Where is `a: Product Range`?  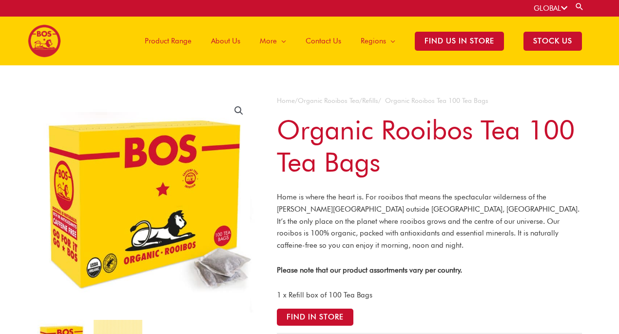
a: Product Range is located at coordinates (168, 41).